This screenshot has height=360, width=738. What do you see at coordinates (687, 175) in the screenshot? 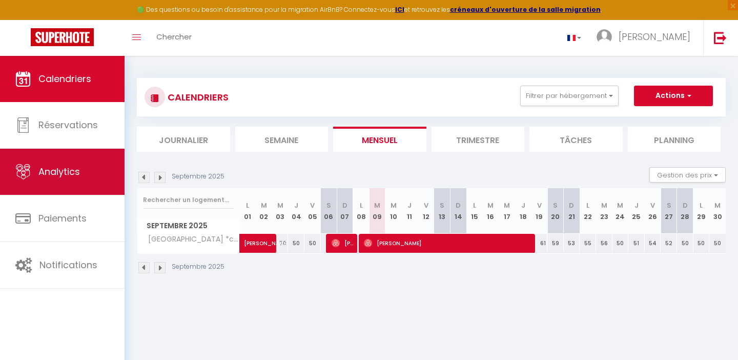
I see `button: Gestion des prix` at bounding box center [687, 175].